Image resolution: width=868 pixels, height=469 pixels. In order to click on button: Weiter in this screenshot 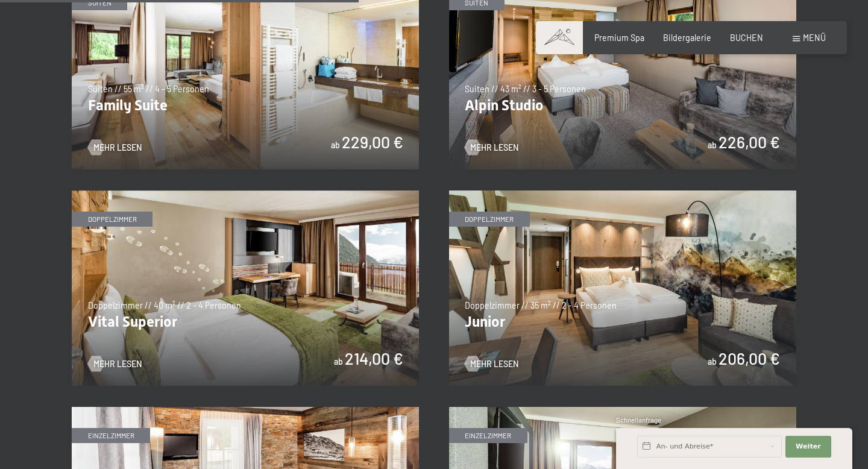, I will do `click(808, 447)`.